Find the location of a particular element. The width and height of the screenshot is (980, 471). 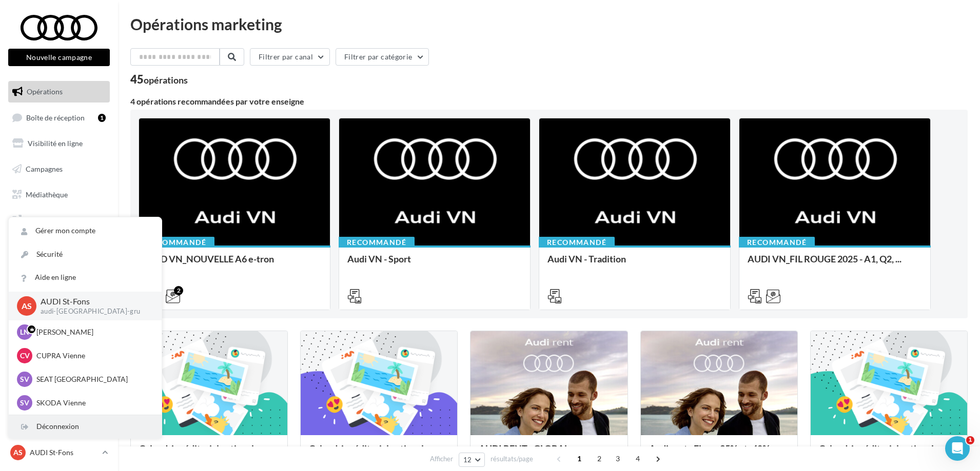

button: Filtrer par canal is located at coordinates (290, 57).